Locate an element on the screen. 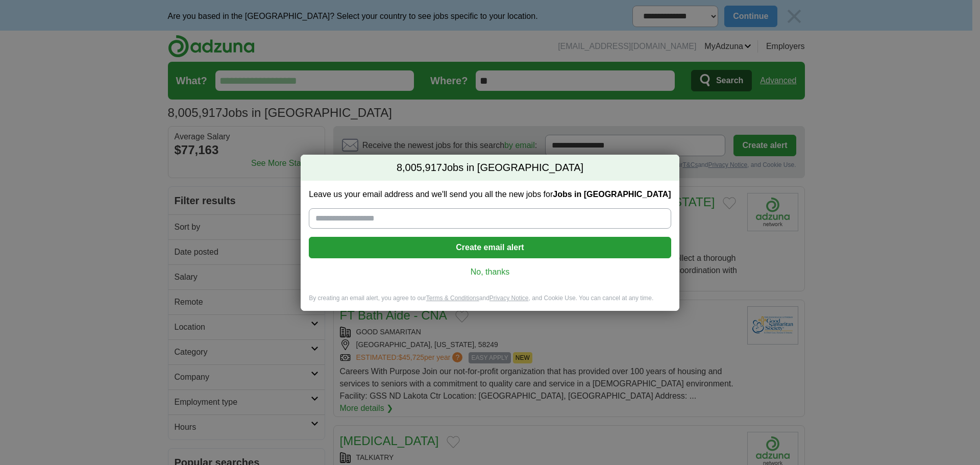 This screenshot has height=465, width=980. span: 8,005,917 is located at coordinates (419, 168).